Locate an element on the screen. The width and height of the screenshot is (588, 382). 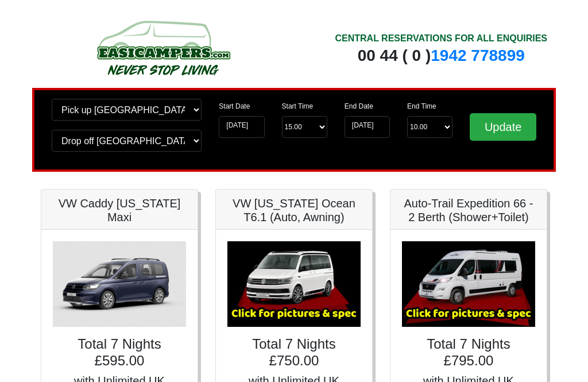
label: End Time is located at coordinates (421, 106).